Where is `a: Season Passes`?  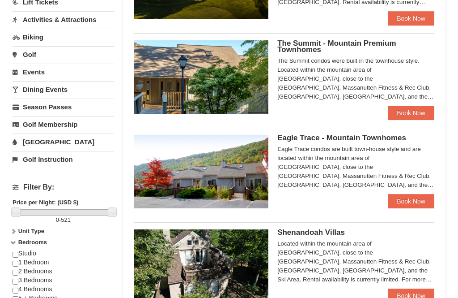
a: Season Passes is located at coordinates (63, 107).